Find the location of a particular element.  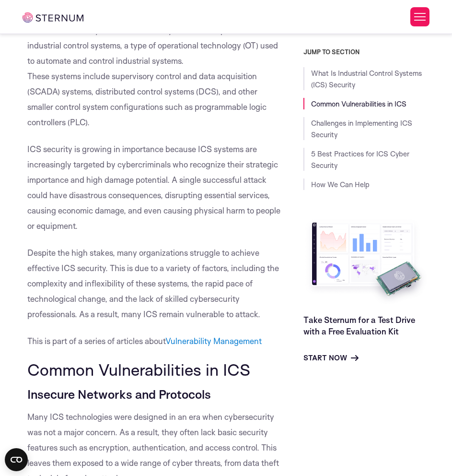

p: Despite the high stakes, many organizations struggle to achieve effective ICS security. This is d... is located at coordinates (156, 283).